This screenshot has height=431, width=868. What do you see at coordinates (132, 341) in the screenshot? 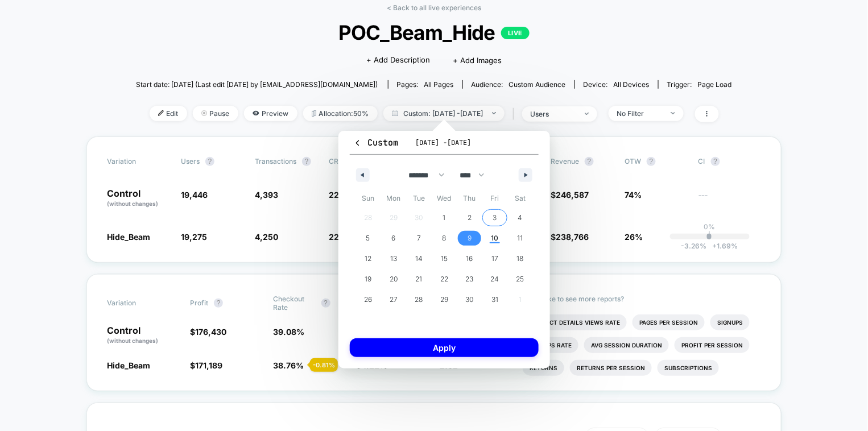
I see `span: (without changes)` at bounding box center [132, 341].